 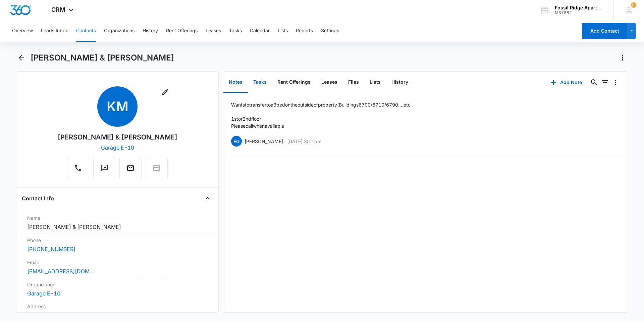 What do you see at coordinates (605, 82) in the screenshot?
I see `button: Filters` at bounding box center [605, 82].